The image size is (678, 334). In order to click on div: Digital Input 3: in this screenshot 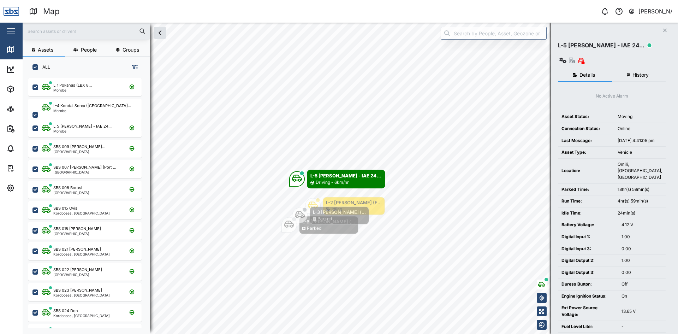, I will do `click(588, 249)`.